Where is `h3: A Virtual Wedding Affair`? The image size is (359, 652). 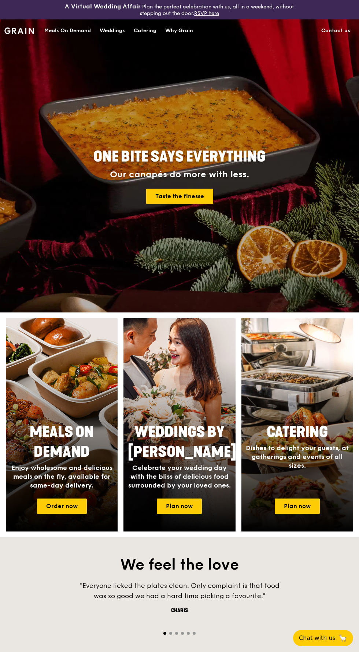 h3: A Virtual Wedding Affair is located at coordinates (103, 7).